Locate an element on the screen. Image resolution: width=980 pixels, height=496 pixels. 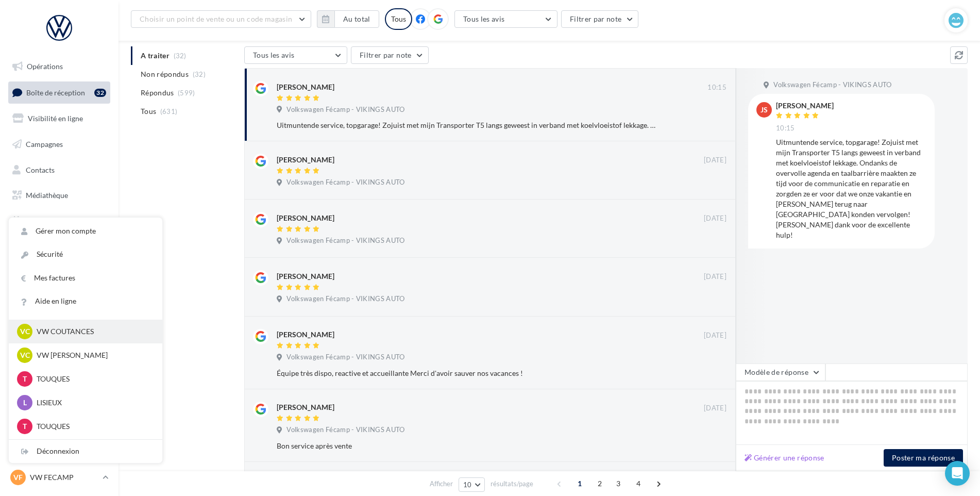
span: Campagnes is located at coordinates (44, 144).